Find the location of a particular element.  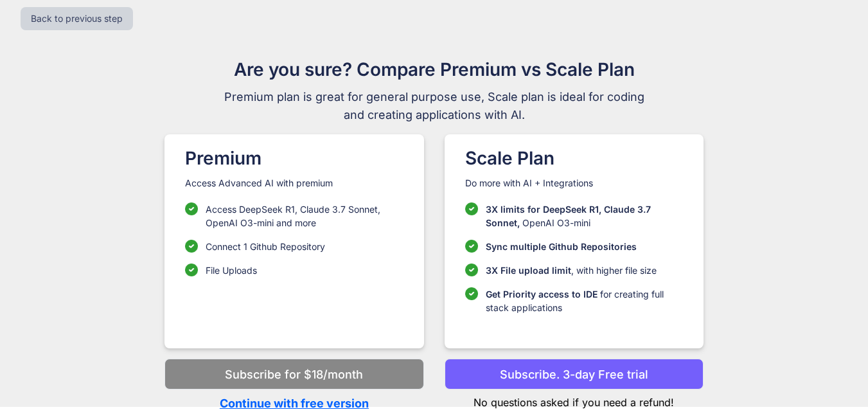

h1: Scale Plan is located at coordinates (574, 158).